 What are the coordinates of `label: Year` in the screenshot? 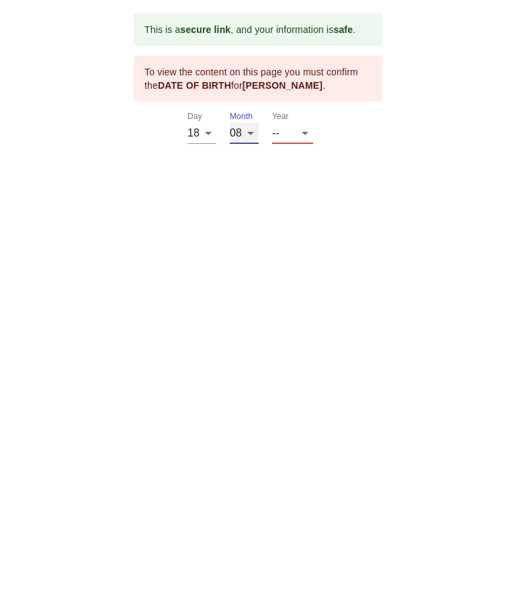 It's located at (280, 117).